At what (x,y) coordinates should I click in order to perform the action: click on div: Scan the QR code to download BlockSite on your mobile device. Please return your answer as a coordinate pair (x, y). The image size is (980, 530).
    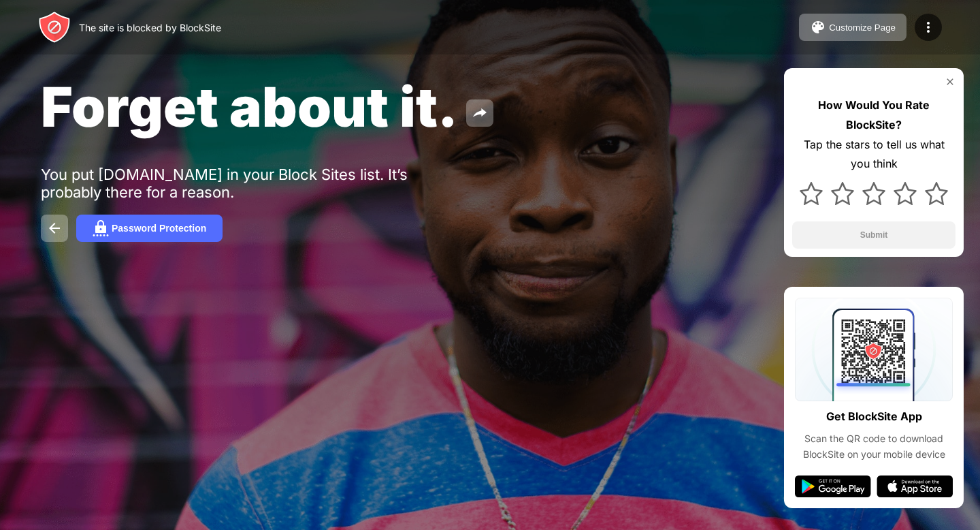
    Looking at the image, I should click on (874, 446).